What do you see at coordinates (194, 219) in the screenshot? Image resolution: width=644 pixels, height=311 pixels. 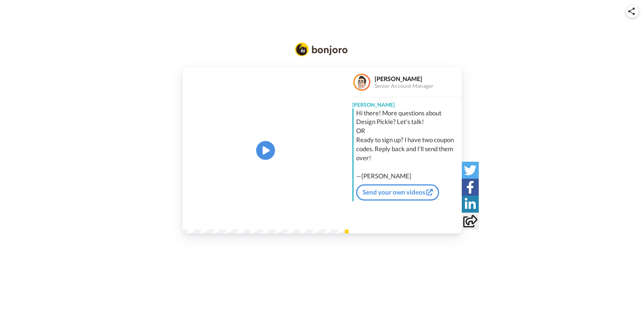 I see `span: 0:00` at bounding box center [194, 219].